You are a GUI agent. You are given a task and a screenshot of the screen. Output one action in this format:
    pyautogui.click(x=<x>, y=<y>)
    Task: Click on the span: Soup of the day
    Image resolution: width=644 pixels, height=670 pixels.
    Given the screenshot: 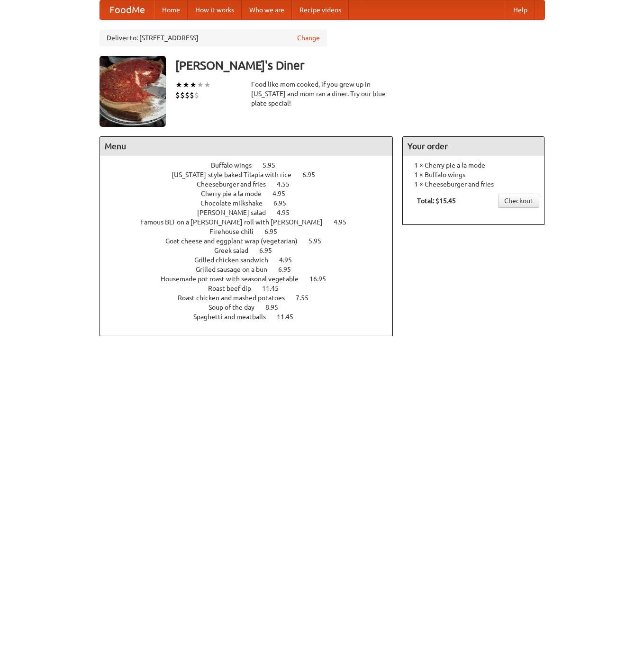 What is the action you would take?
    pyautogui.click(x=236, y=307)
    